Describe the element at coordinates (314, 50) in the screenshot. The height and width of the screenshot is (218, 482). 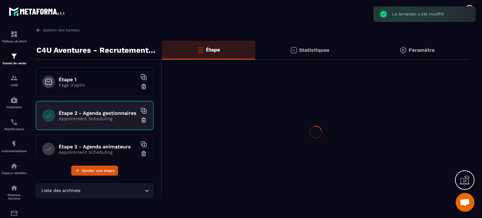
I see `p: Statistiques` at that location.